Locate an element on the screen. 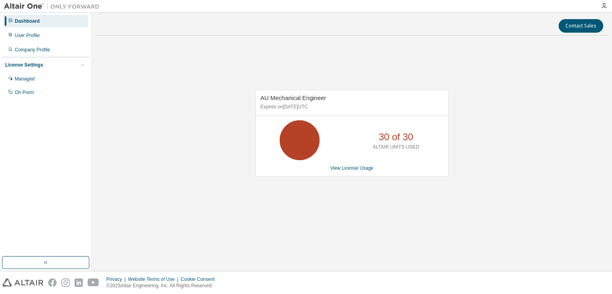 Image resolution: width=612 pixels, height=294 pixels. div: Privacy is located at coordinates (117, 279).